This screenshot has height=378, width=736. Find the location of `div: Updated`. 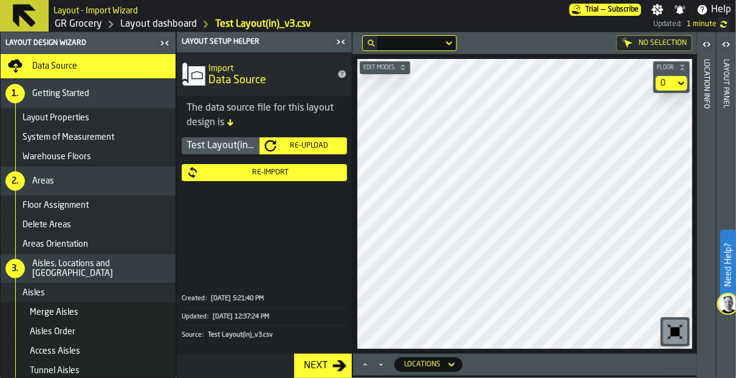

div: Updated is located at coordinates (196, 317).